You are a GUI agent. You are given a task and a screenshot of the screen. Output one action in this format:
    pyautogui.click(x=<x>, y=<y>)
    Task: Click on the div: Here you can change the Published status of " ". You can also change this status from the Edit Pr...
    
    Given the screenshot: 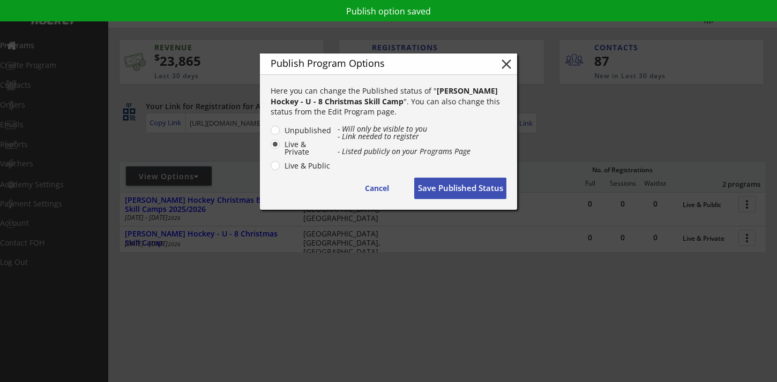 What is the action you would take?
    pyautogui.click(x=388, y=101)
    